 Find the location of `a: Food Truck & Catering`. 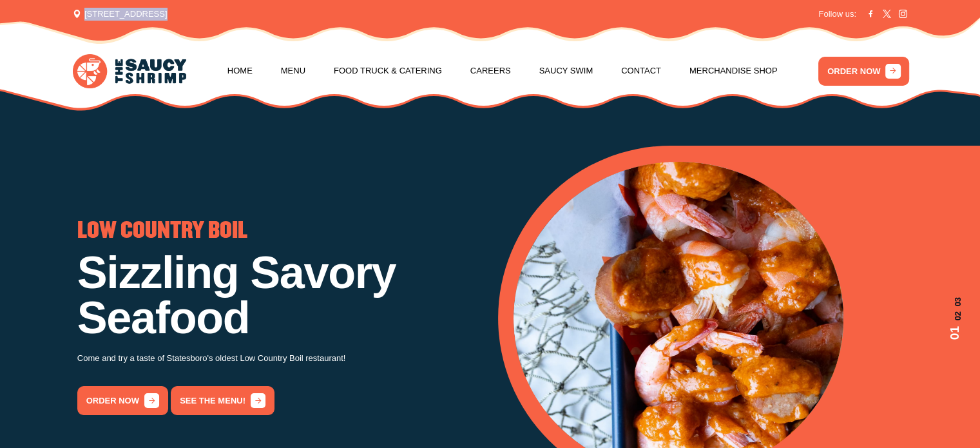

a: Food Truck & Catering is located at coordinates (388, 71).